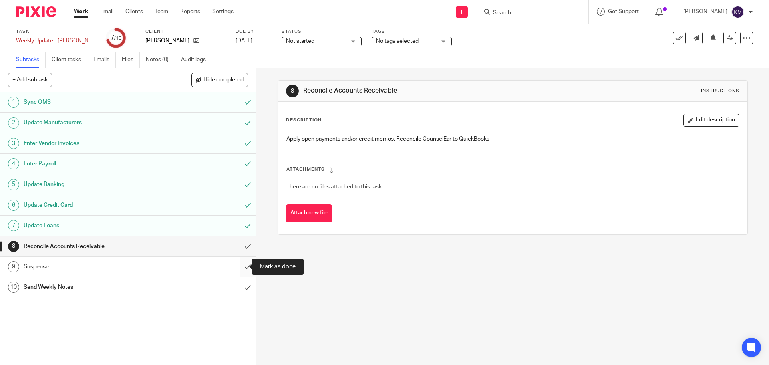 Image resolution: width=769 pixels, height=365 pixels. Describe the element at coordinates (223, 12) in the screenshot. I see `a: Settings` at that location.